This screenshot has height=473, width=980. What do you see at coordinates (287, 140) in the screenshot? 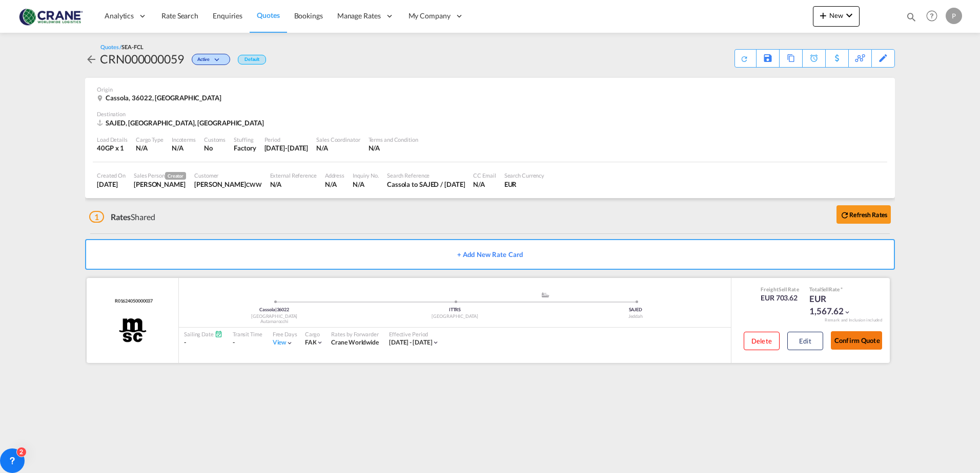
I see `div: Period` at bounding box center [287, 140].